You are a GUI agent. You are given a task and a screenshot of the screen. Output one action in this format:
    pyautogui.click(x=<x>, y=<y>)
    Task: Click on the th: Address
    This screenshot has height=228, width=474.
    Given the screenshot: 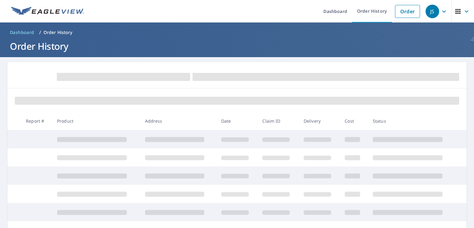 What is the action you would take?
    pyautogui.click(x=178, y=121)
    